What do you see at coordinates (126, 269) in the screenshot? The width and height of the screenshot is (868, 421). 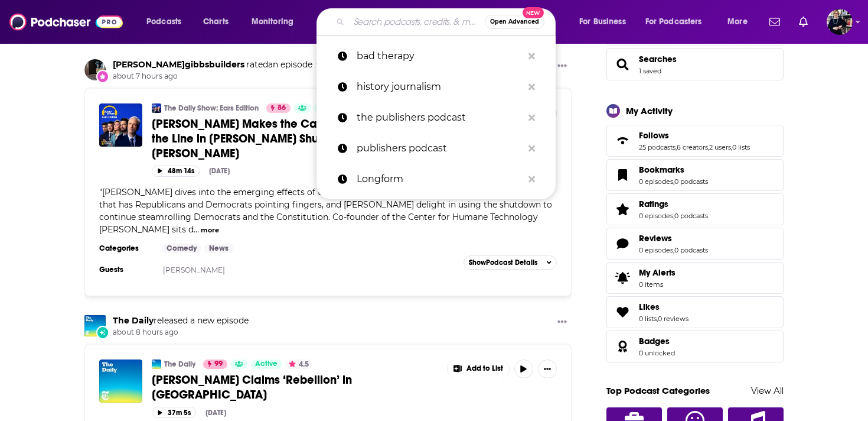 I see `h3: Guests` at bounding box center [126, 269].